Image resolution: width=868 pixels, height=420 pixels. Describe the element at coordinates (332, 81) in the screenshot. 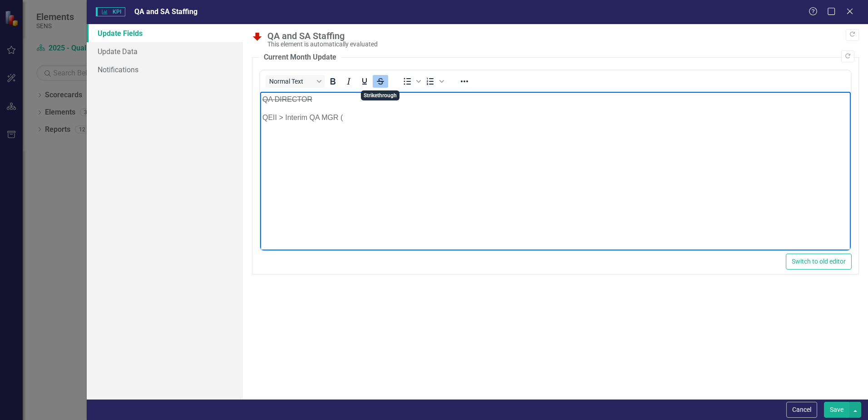

I see `button: Bold` at that location.